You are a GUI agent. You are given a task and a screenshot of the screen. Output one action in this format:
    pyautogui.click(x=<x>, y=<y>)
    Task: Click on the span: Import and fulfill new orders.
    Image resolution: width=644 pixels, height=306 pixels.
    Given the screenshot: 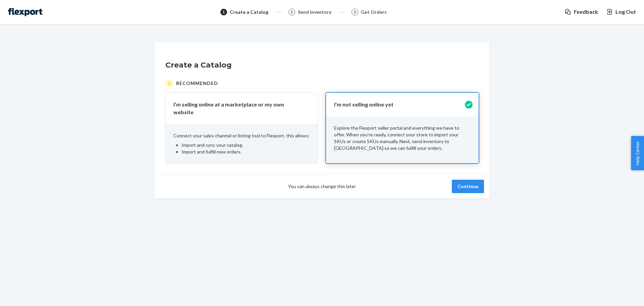 What is the action you would take?
    pyautogui.click(x=211, y=151)
    